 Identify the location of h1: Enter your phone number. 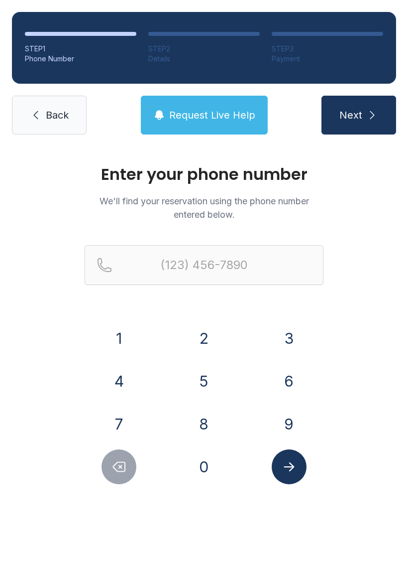
(204, 174).